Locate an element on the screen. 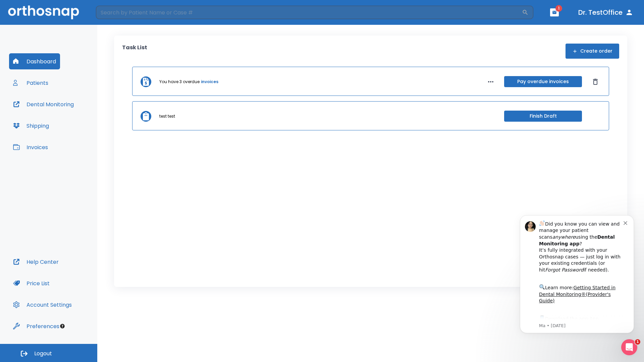 This screenshot has width=644, height=362. button: Account Settings is located at coordinates (42, 304).